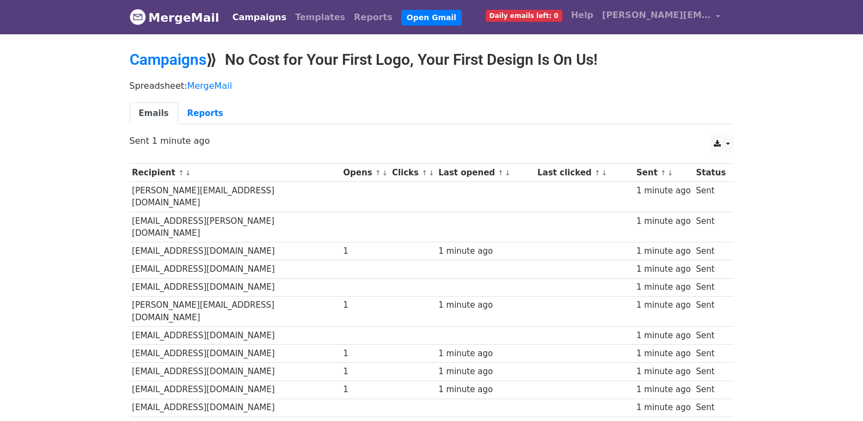  Describe the element at coordinates (524, 15) in the screenshot. I see `a: Daily emails left: 0` at that location.